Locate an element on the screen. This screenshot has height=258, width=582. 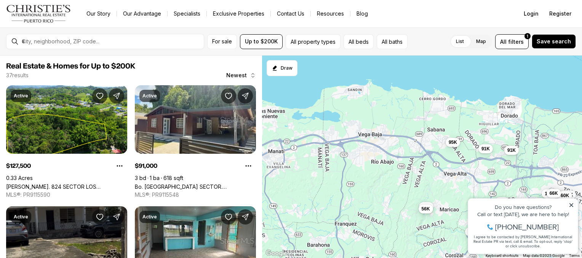
span: Up to $200K is located at coordinates (261, 42).